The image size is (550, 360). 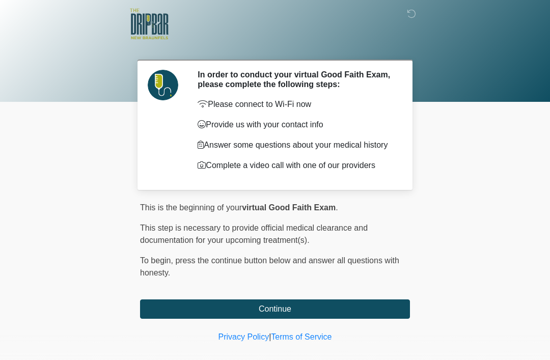 What do you see at coordinates (275, 309) in the screenshot?
I see `button: Continue` at bounding box center [275, 309].